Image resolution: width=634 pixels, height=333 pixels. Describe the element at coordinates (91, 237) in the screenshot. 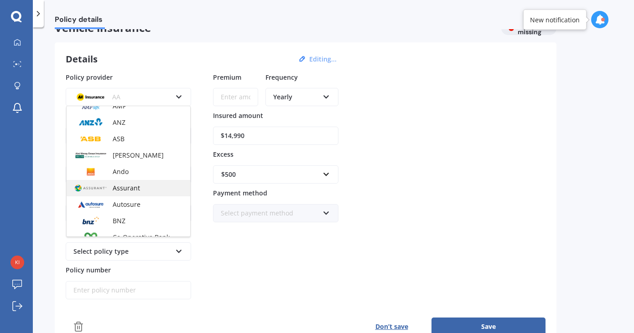

I see `img: operativebank.png` at that location.